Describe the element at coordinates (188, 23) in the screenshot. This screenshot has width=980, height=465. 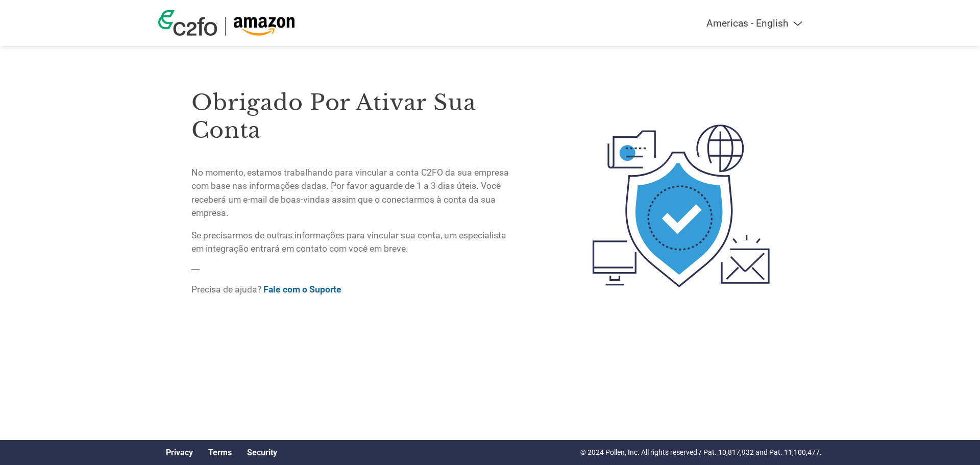
I see `img: c2fo logo` at that location.